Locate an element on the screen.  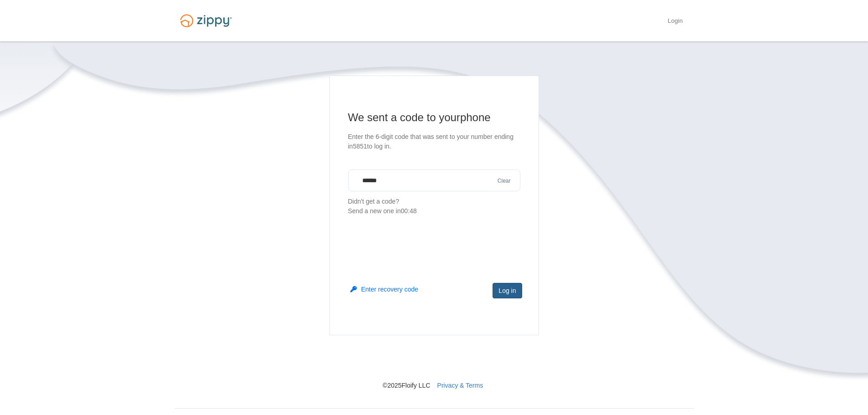
h1: We sent a code to your phone is located at coordinates (434, 117).